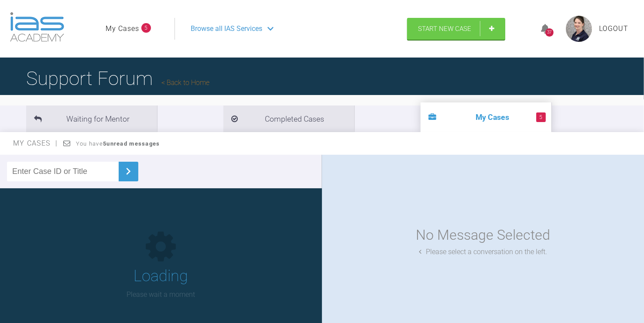 This screenshot has height=323, width=644. Describe the element at coordinates (456, 29) in the screenshot. I see `a: Start New Case` at that location.